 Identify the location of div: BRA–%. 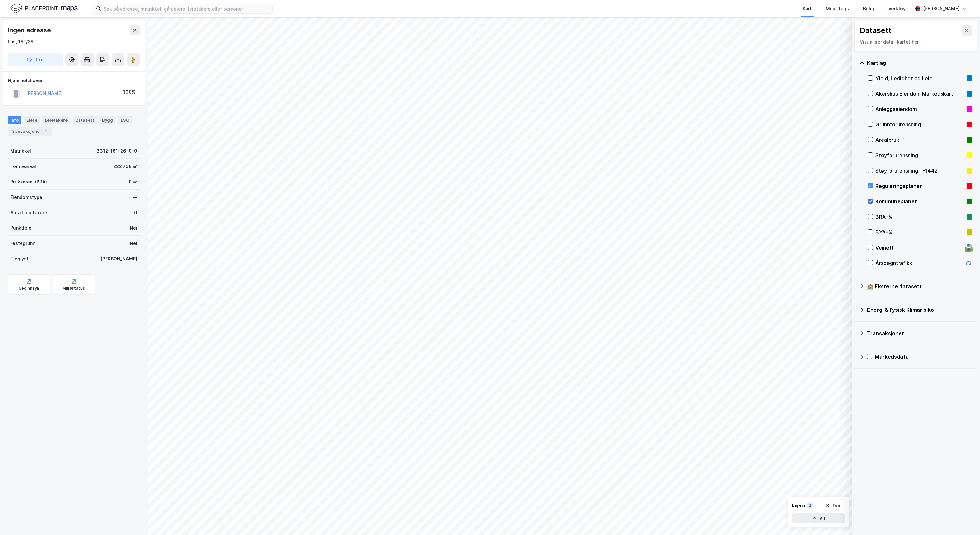
(920, 217).